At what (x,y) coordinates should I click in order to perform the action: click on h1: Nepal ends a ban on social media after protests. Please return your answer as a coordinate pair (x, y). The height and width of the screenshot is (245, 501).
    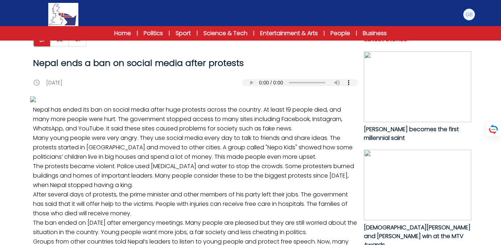
    Looking at the image, I should click on (195, 63).